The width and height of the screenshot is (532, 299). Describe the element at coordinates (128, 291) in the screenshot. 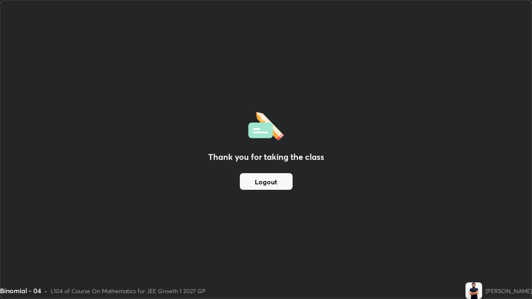

I see `div: L104 of Course On Mathematics for JEE Growth 1 2027 GP` at that location.